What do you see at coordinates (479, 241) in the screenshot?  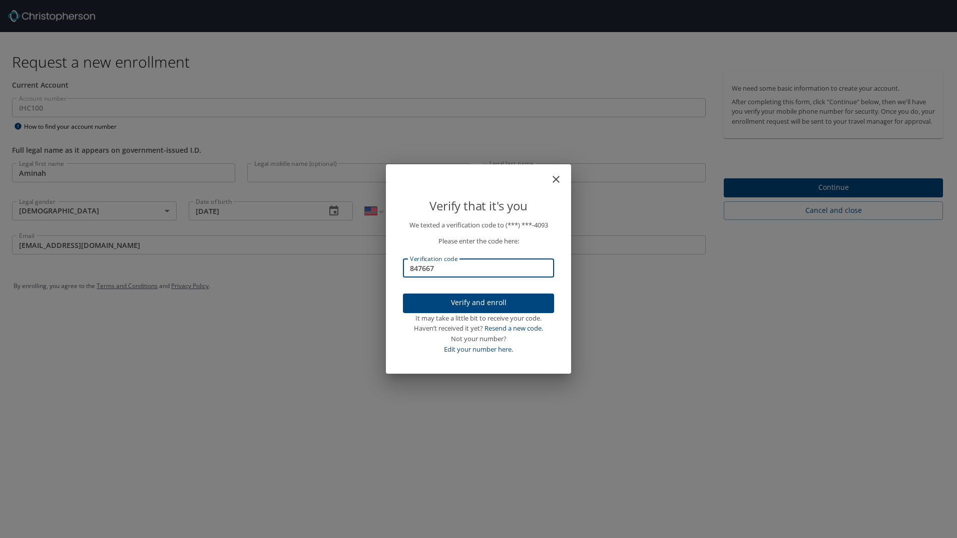 I see `p: Please enter the code here:` at bounding box center [479, 241].